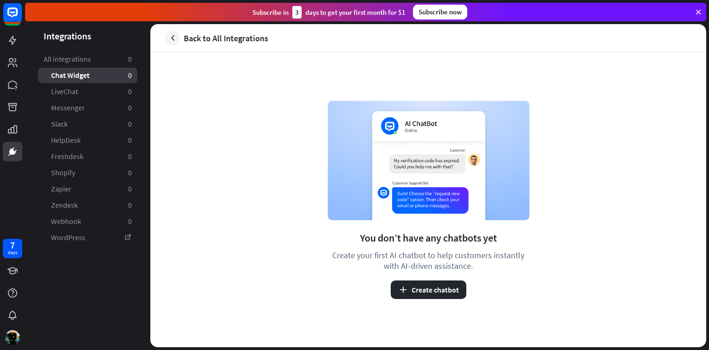 The width and height of the screenshot is (709, 350). Describe the element at coordinates (88, 91) in the screenshot. I see `a: LiveChat 0` at that location.